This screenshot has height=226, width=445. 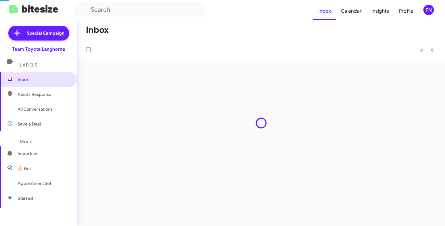 I want to click on span: Save a Deal, so click(x=29, y=124).